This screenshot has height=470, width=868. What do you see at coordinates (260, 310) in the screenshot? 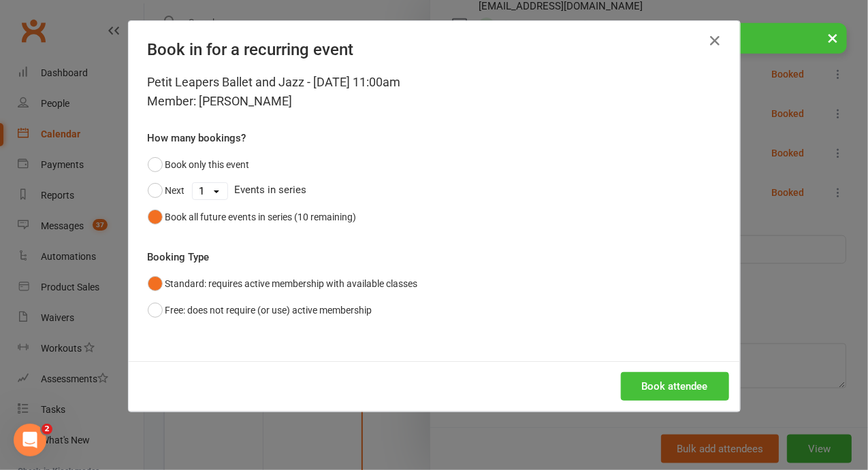
I see `button: Free: does not require (or use) active membership` at bounding box center [260, 310].